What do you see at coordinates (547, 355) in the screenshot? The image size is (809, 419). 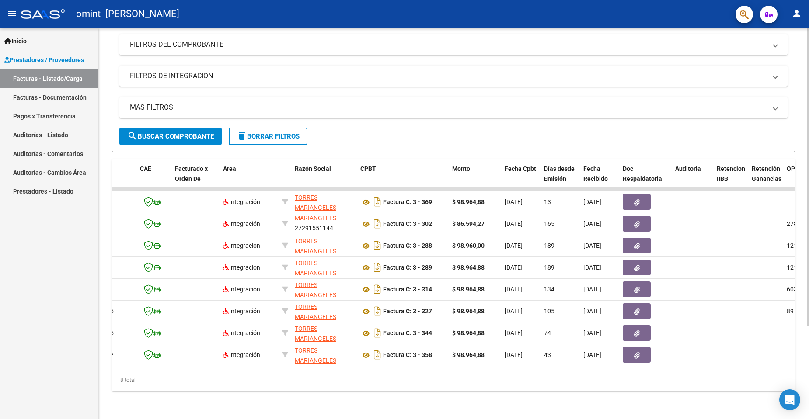 I see `span: 43` at bounding box center [547, 355].